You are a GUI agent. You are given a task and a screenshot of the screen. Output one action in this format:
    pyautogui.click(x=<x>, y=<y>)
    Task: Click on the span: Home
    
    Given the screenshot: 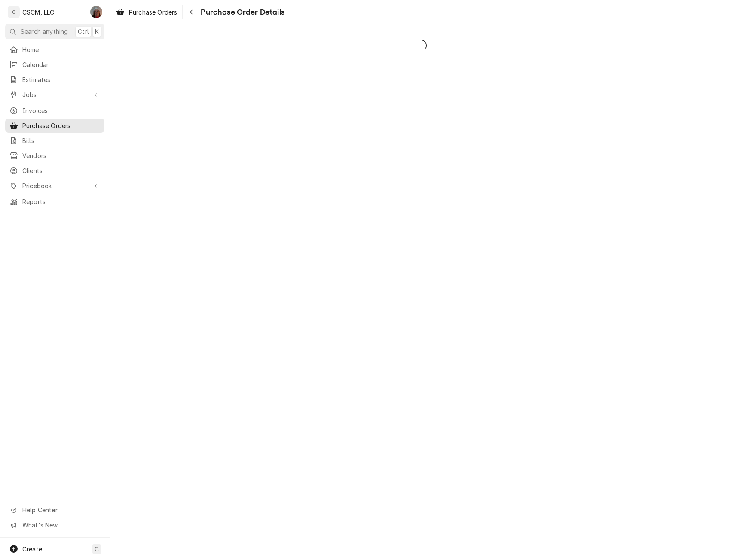 What is the action you would take?
    pyautogui.click(x=61, y=50)
    